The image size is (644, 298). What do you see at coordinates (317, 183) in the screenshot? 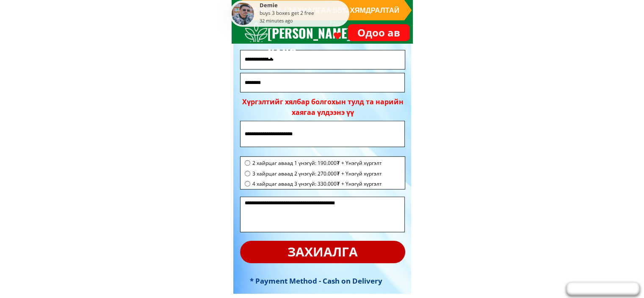
I see `span: 4 хайрцаг аваад 3 үнэгүй: 330.000₮ + Үнэгүй хүргэлт` at bounding box center [317, 183].